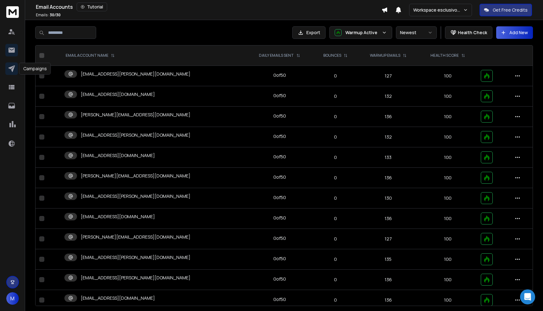 The width and height of the screenshot is (543, 311). Describe the element at coordinates (388, 158) in the screenshot. I see `td: 133` at that location.